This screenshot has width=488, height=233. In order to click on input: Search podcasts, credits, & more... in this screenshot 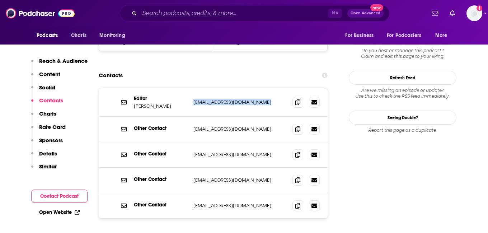, I will do `click(234, 13)`.